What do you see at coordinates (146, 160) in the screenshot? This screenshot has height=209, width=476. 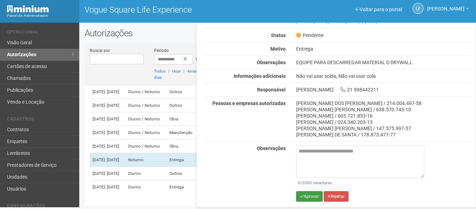 I see `td: Noturno` at bounding box center [146, 160].